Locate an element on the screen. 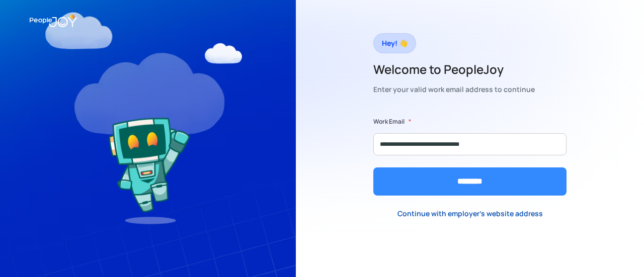 The image size is (644, 277). div: Continue with employer's website address is located at coordinates (470, 213).